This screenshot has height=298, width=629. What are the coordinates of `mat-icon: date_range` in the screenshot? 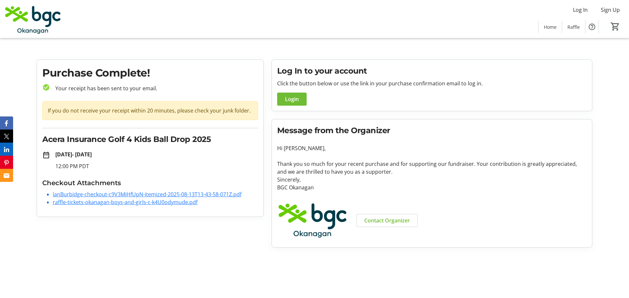 It's located at (46, 155).